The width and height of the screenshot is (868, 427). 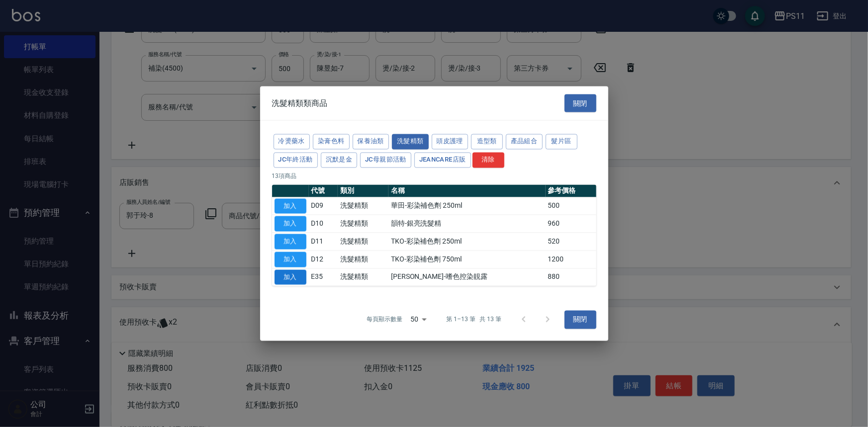 What do you see at coordinates (450, 142) in the screenshot?
I see `button: 頭皮護理` at bounding box center [450, 142].